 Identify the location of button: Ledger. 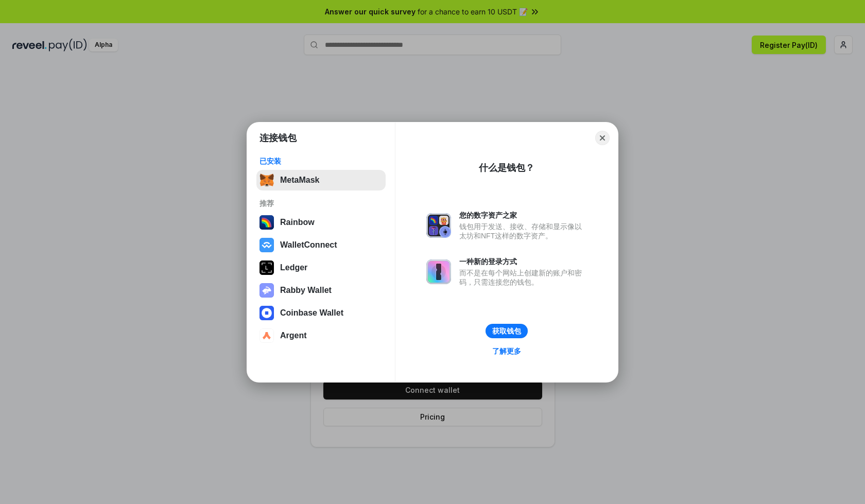
(321, 268).